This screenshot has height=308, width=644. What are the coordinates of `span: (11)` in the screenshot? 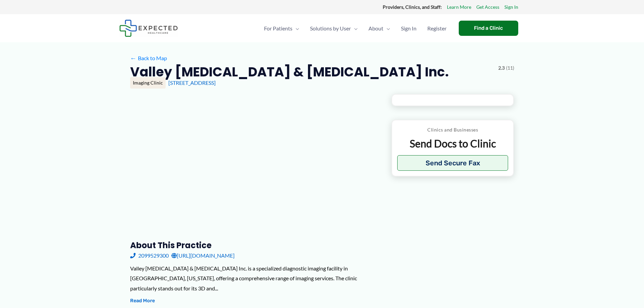 It's located at (510, 68).